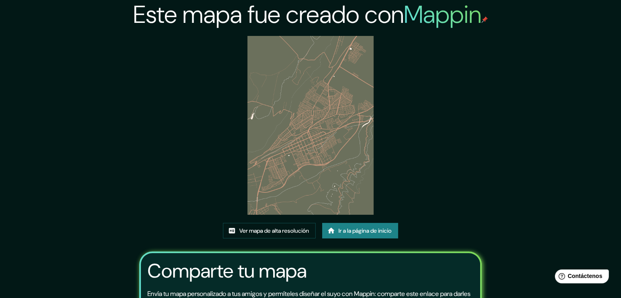  Describe the element at coordinates (274, 231) in the screenshot. I see `font: Ver mapa de alta resolución` at that location.